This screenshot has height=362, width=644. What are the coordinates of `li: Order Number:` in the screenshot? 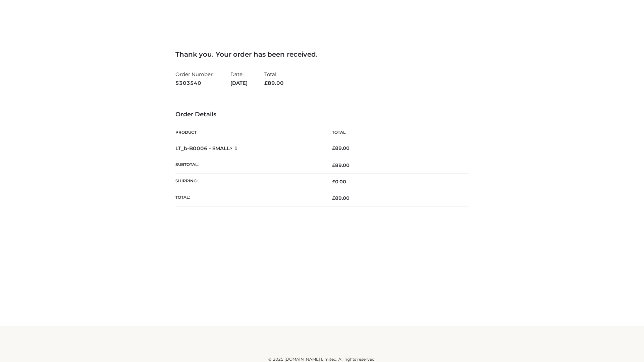 It's located at (194, 79).